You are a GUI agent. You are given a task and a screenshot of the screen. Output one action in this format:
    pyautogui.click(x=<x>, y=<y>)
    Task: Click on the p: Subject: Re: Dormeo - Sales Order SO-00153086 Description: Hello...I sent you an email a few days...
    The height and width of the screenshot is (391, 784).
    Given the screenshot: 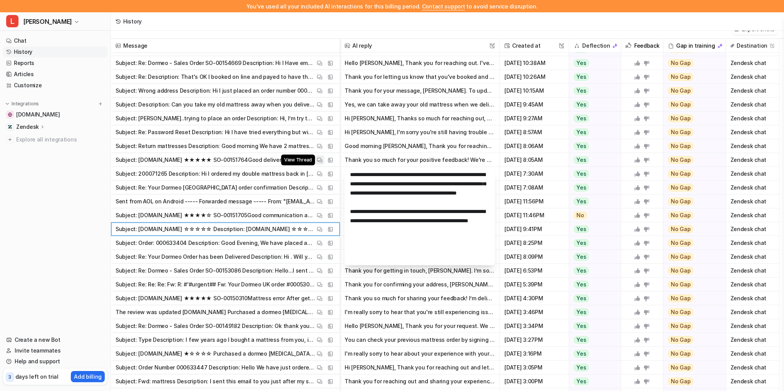 What is the action you would take?
    pyautogui.click(x=215, y=271)
    